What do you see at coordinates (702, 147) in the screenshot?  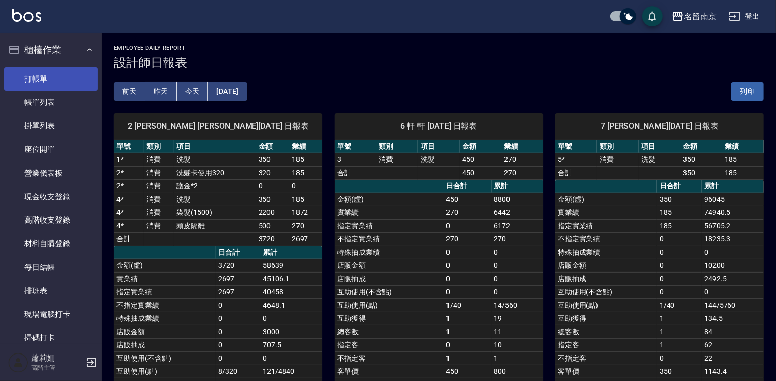 I see `th: 金額` at bounding box center [702, 147].